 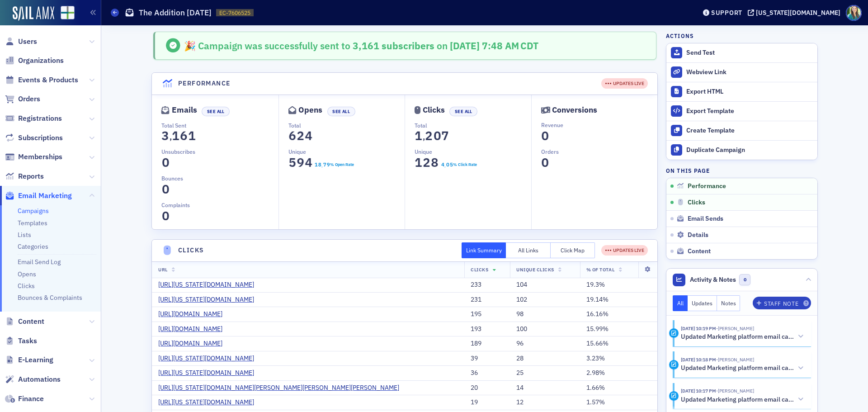 I want to click on span: Memberships, so click(x=40, y=157).